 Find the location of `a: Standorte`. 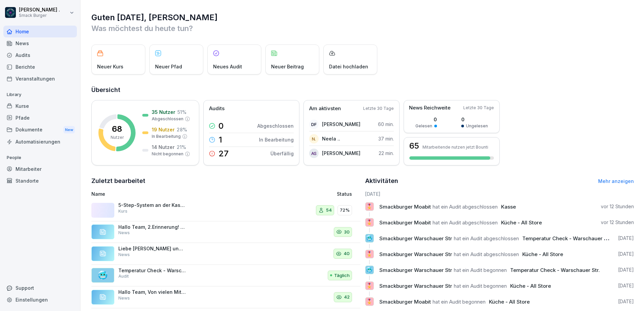

a: Standorte is located at coordinates (40, 181).